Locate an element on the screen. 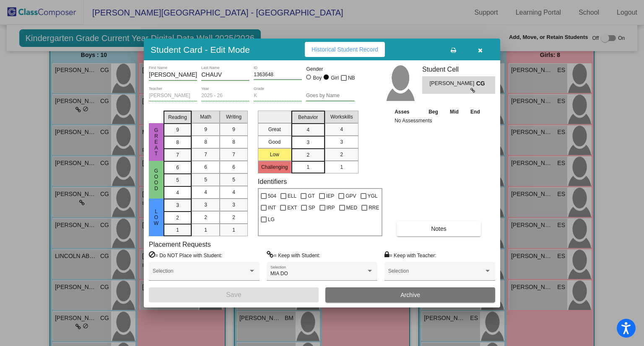 This screenshot has width=644, height=346. span: IRP is located at coordinates (331, 208).